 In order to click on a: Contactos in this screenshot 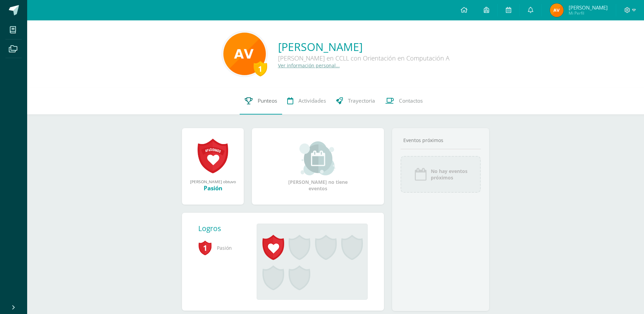, I will do `click(404, 101)`.